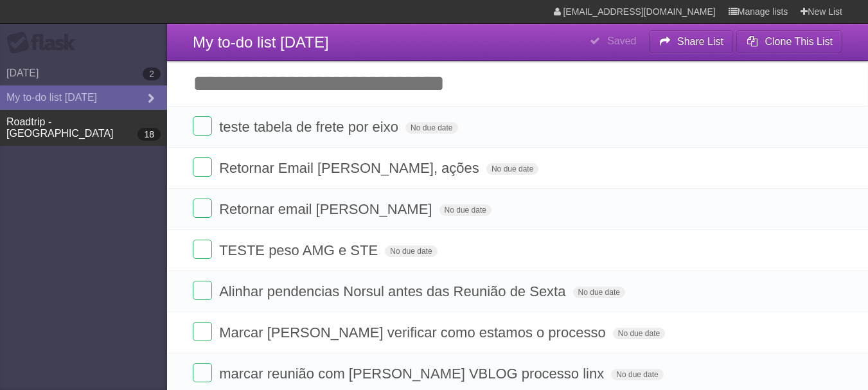 Image resolution: width=868 pixels, height=390 pixels. Describe the element at coordinates (691, 42) in the screenshot. I see `button: Share List` at that location.